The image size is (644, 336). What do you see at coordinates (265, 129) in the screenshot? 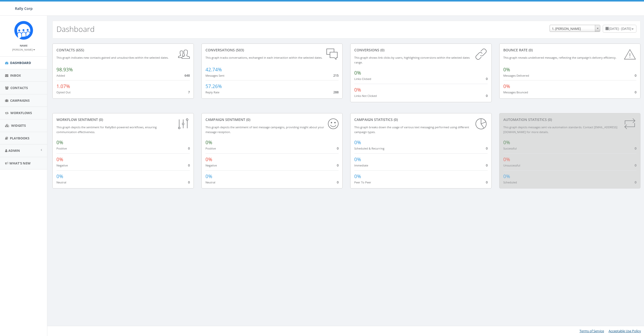
I see `small: This graph depicts the sentiment of text message campaigns, providing insight about your message ...` at bounding box center [265, 129].